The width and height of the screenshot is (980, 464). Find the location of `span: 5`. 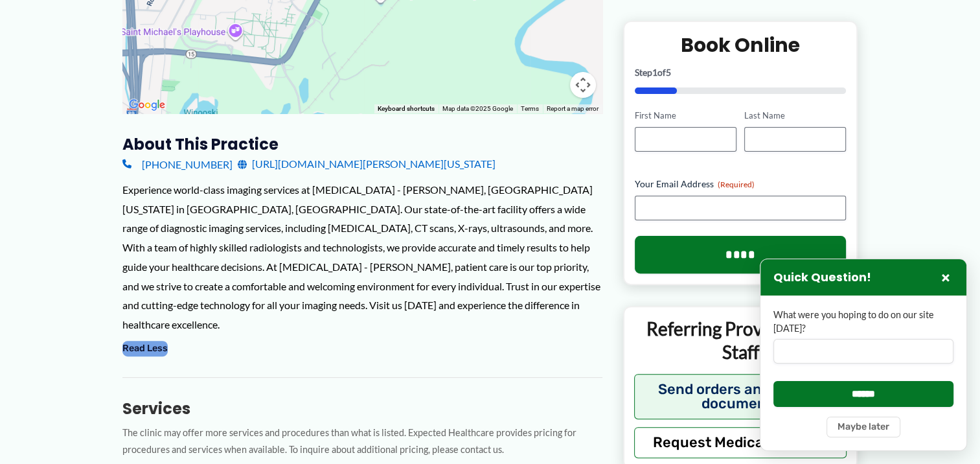

span: 5 is located at coordinates (668, 72).